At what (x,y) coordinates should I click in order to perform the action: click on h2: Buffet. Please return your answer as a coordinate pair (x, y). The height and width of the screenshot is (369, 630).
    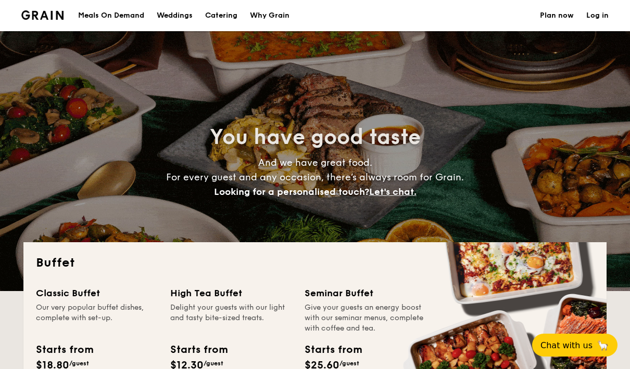
    Looking at the image, I should click on (315, 263).